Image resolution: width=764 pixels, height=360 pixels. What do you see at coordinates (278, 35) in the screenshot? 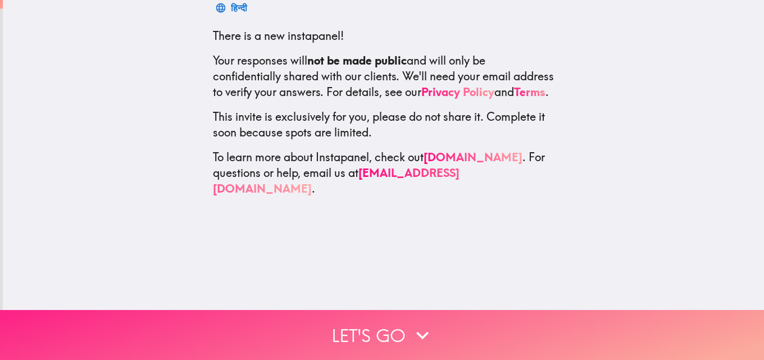
I see `span: There is a new instapanel!` at bounding box center [278, 35].